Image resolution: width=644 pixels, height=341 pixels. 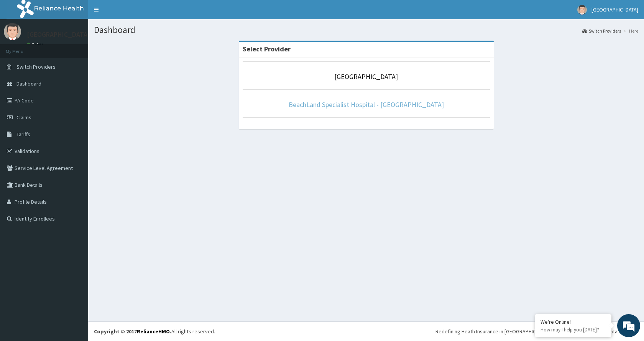 I want to click on div: We're Online!, so click(x=573, y=322).